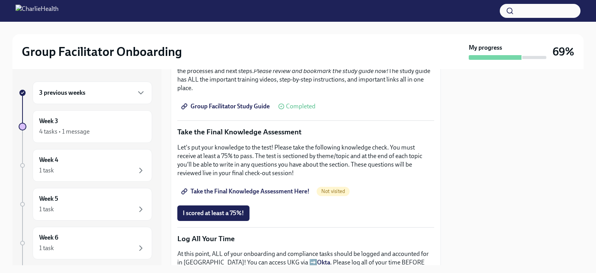 This screenshot has height=273, width=596. What do you see at coordinates (306, 239) in the screenshot?
I see `p: Log All Your Time` at bounding box center [306, 239].